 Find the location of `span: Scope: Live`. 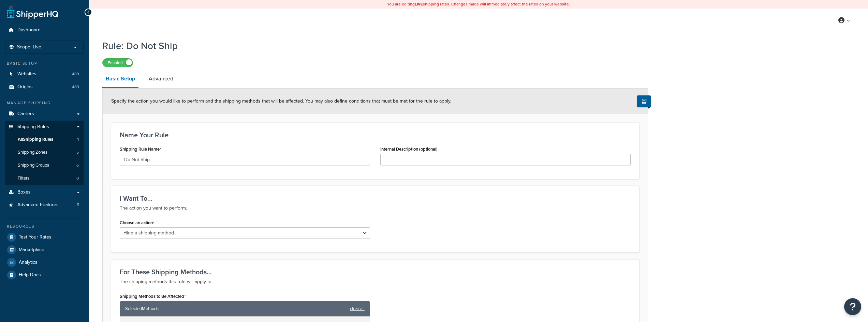

span: Scope: Live is located at coordinates (29, 47).